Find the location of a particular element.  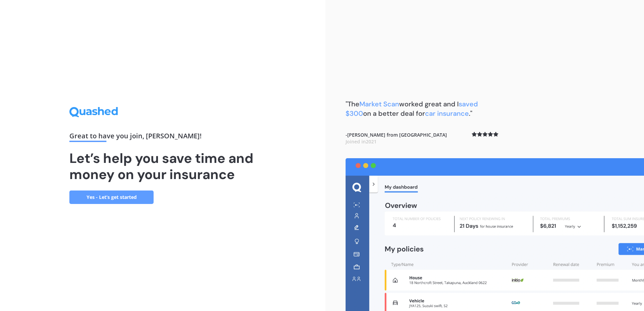

span: Joined in 2021 is located at coordinates (361, 141).